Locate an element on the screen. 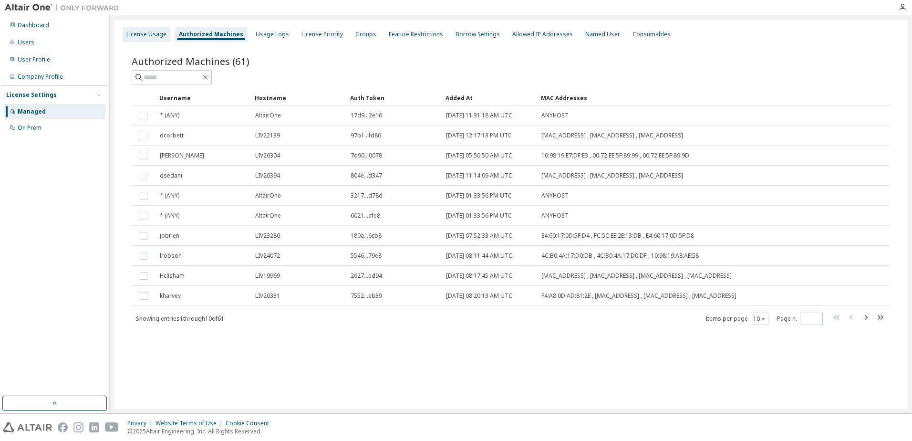 This screenshot has width=912, height=441. div: Consumables is located at coordinates (651, 34).